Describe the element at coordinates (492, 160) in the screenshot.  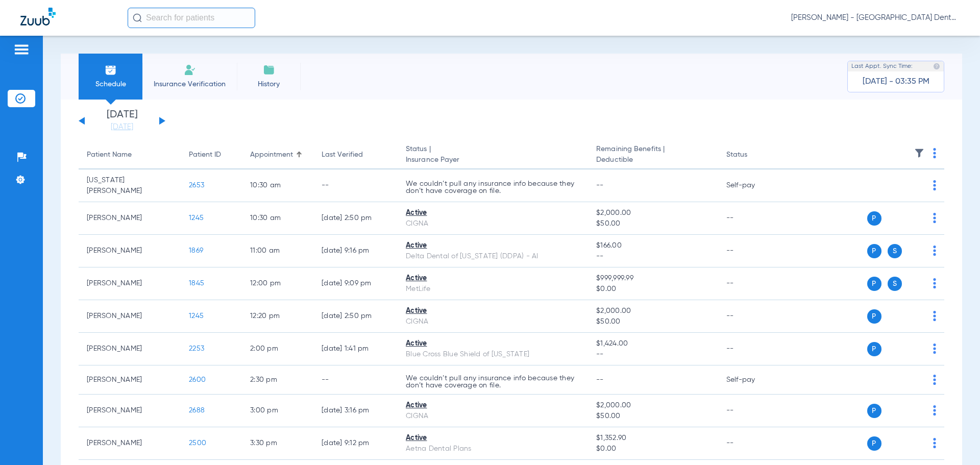
I see `span: Insurance Payer` at that location.